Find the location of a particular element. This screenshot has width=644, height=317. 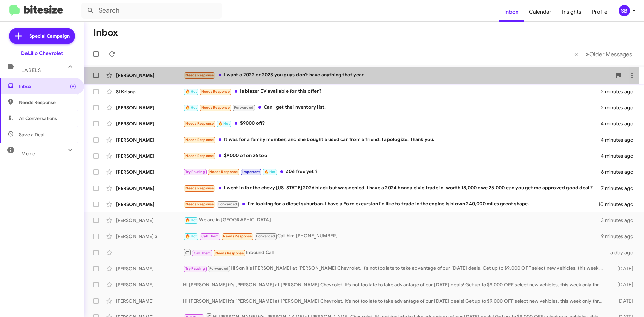

span: Labels is located at coordinates (31, 71).